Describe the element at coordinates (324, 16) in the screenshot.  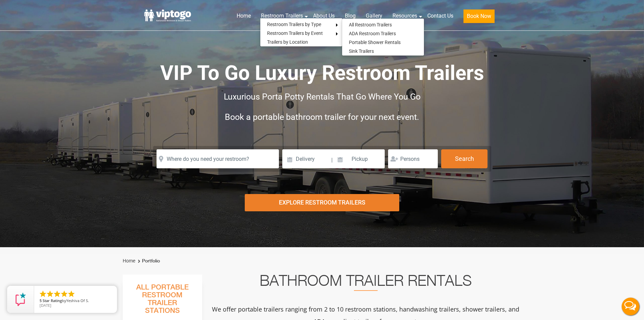
I see `a: About Us` at that location.